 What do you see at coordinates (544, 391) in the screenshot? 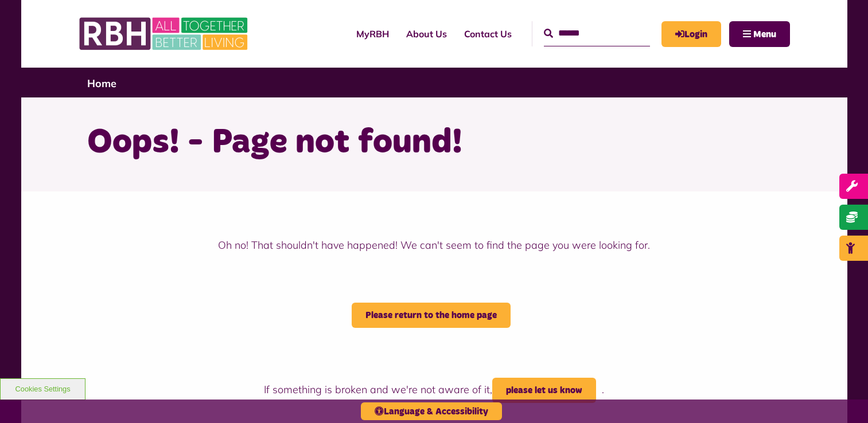
I see `a: please let us know` at bounding box center [544, 391].